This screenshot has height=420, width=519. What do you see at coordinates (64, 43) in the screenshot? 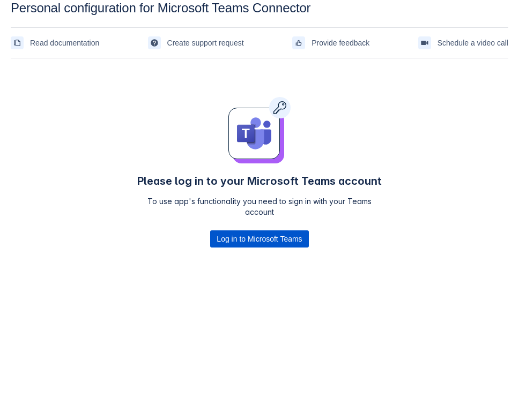
I see `span: Read documentation` at bounding box center [64, 43].